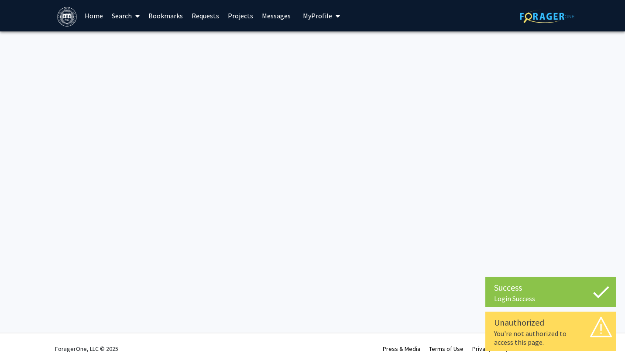 This screenshot has height=364, width=625. I want to click on div: Success, so click(551, 288).